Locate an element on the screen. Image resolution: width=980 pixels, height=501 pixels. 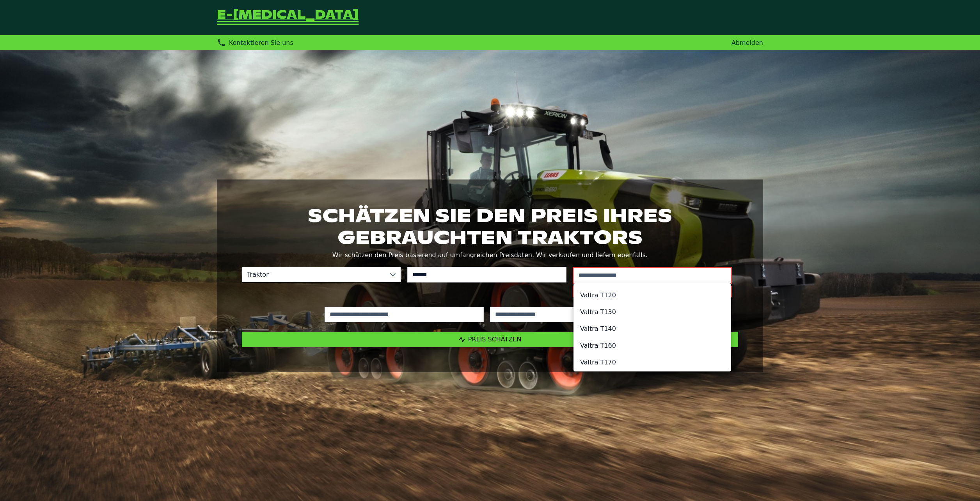
span: Preis schätzen is located at coordinates (495, 339).